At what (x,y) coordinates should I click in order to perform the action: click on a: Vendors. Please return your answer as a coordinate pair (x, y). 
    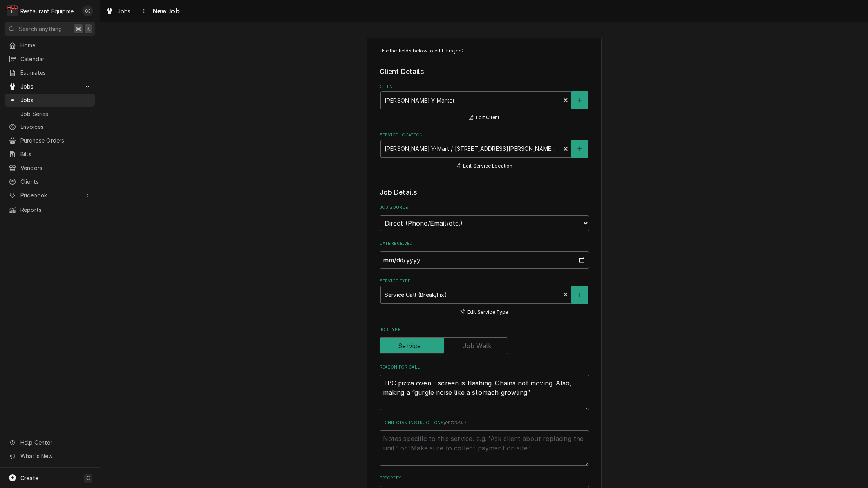
    Looking at the image, I should click on (50, 167).